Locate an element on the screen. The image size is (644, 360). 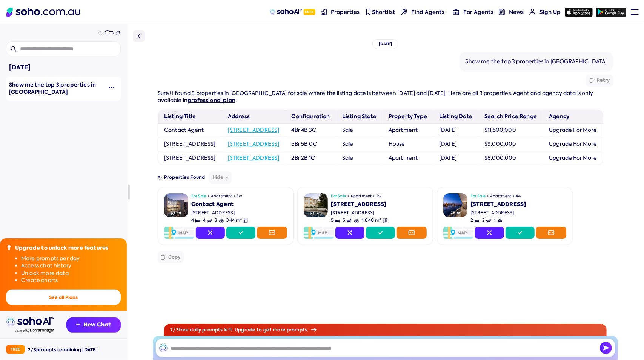
th: Configuration is located at coordinates (311, 117).